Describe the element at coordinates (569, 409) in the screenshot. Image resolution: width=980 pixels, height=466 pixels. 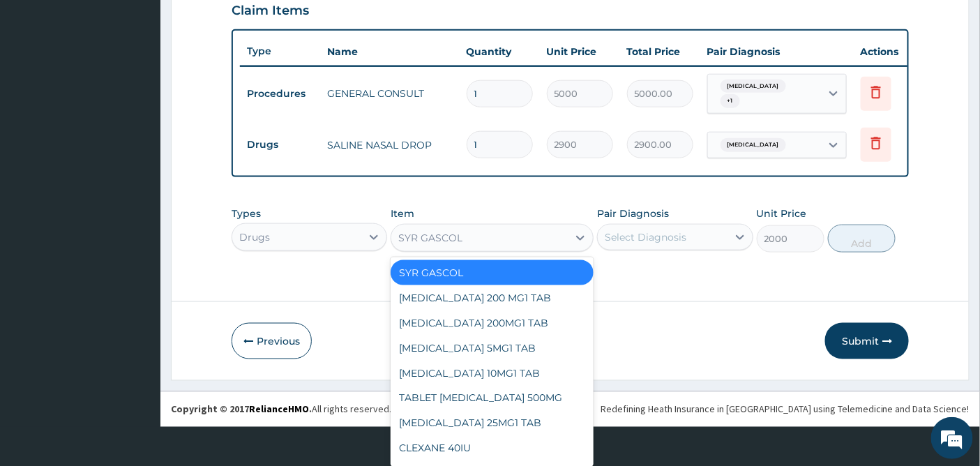
I see `footer: All rights reserved.` at that location.